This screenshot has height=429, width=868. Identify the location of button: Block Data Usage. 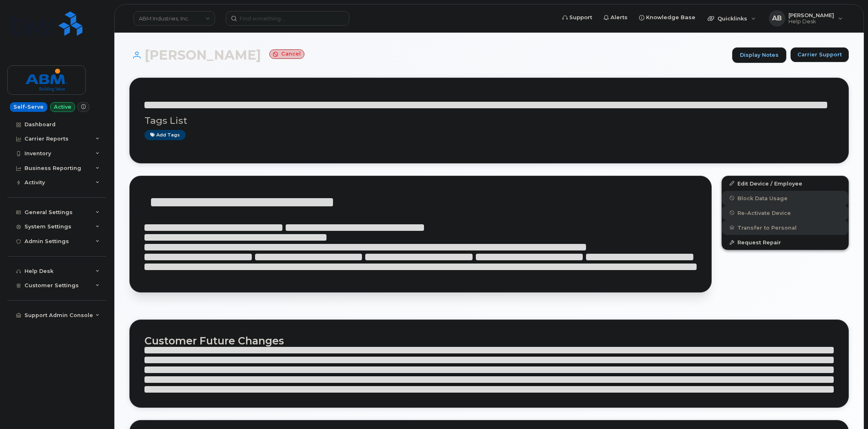
(786, 198).